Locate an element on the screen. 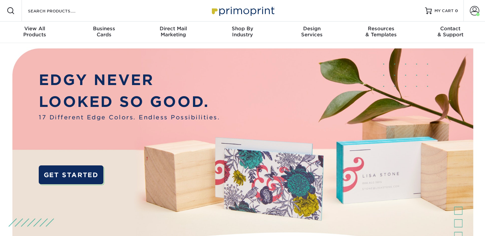 The height and width of the screenshot is (236, 485). div: & Support is located at coordinates (450, 32).